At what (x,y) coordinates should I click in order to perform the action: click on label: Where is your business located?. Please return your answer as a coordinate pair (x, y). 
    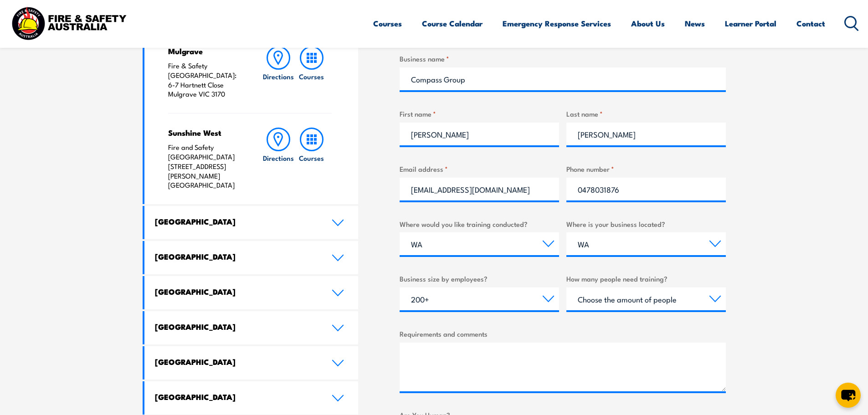
    Looking at the image, I should click on (646, 224).